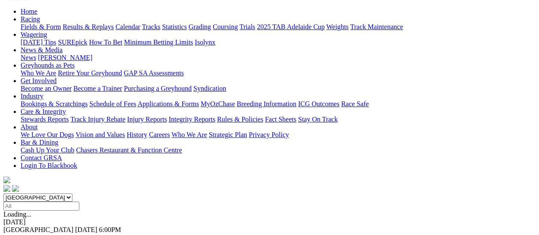 The width and height of the screenshot is (539, 235). Describe the element at coordinates (269, 135) in the screenshot. I see `a: Privacy Policy` at that location.